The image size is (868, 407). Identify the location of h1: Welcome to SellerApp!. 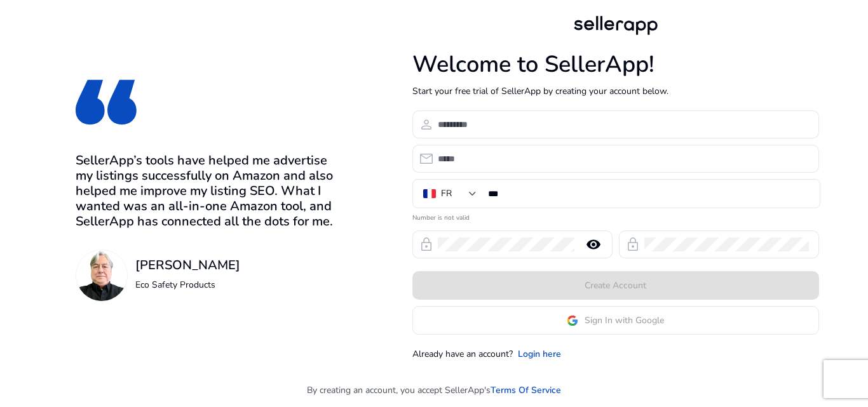
(616, 64).